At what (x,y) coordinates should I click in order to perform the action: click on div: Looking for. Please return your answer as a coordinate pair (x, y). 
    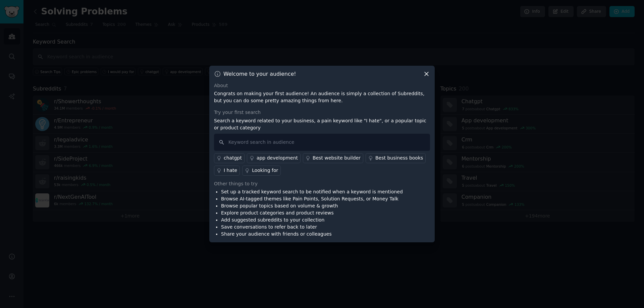
    Looking at the image, I should click on (265, 170).